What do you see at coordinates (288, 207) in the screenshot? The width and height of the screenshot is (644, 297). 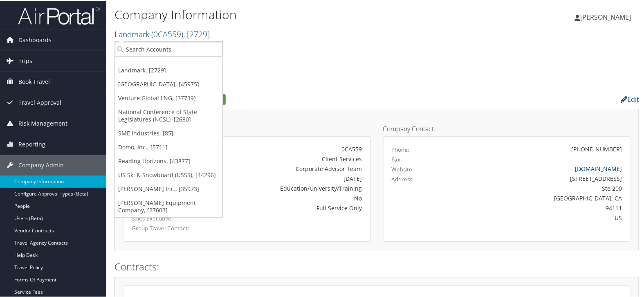 I see `div: Full Service Only` at bounding box center [288, 207].